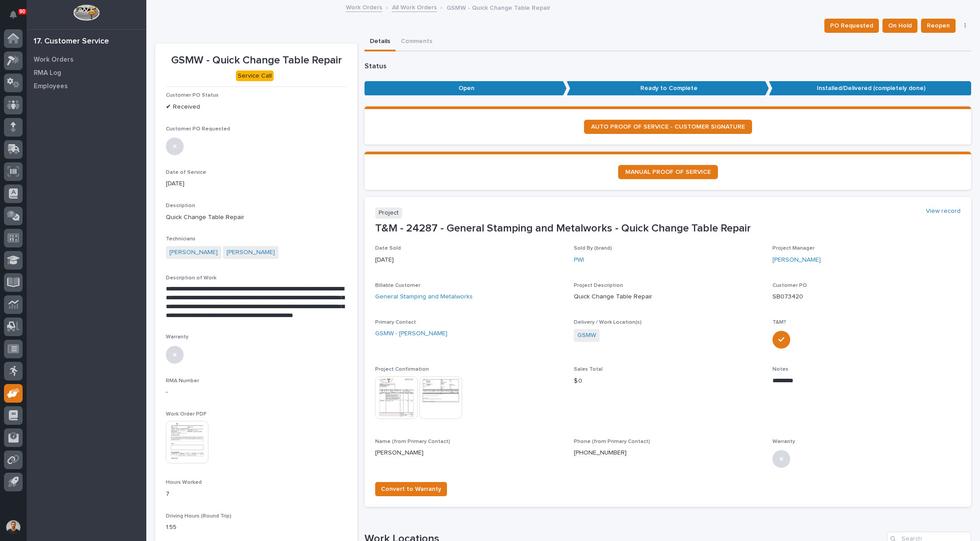 The image size is (980, 541). What do you see at coordinates (587, 336) in the screenshot?
I see `a: GSMW` at bounding box center [587, 336].